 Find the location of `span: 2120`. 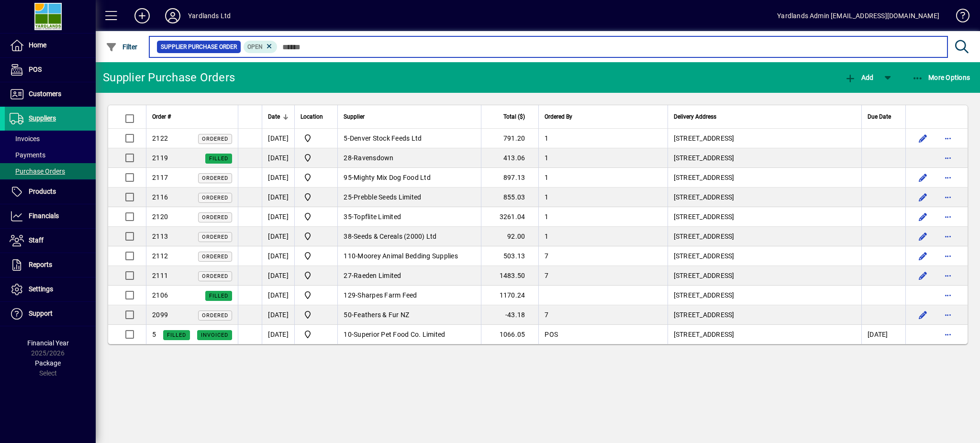

span: 2120 is located at coordinates (160, 217).